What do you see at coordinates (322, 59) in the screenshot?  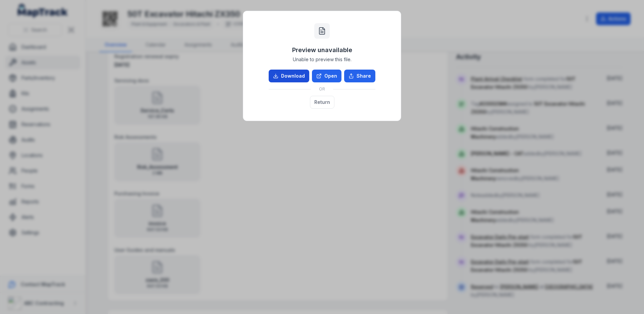 I see `span: Unable to preview this file.` at bounding box center [322, 59].